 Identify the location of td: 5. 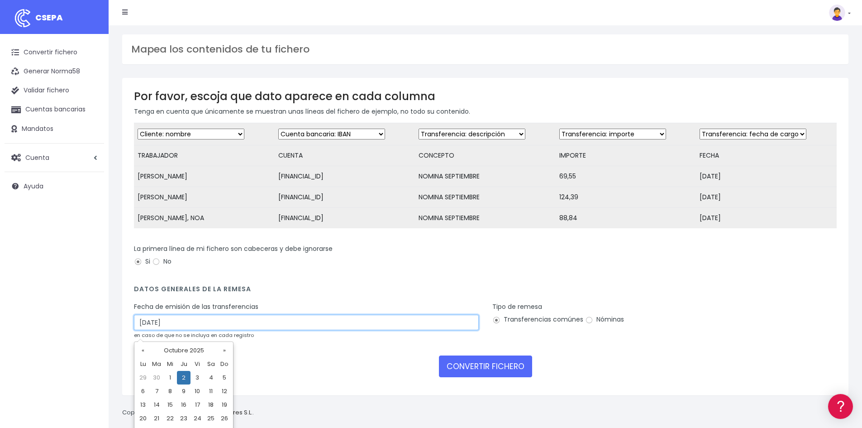
(224, 377).